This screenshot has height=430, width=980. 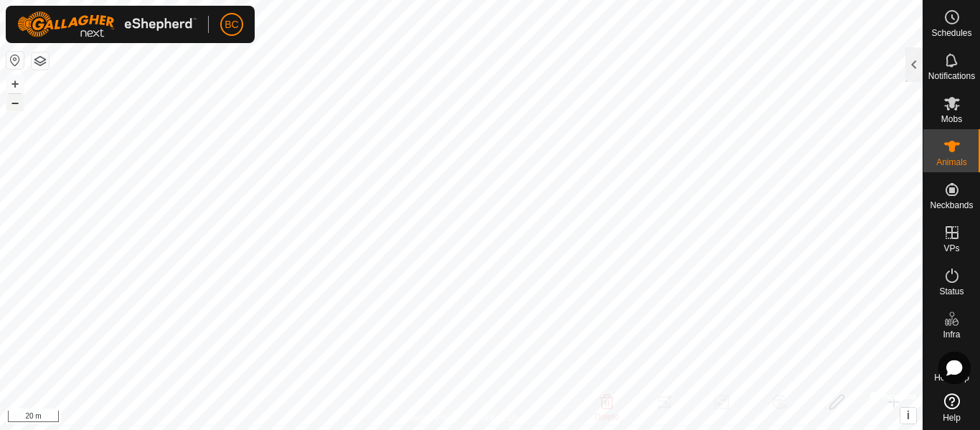 What do you see at coordinates (231, 24) in the screenshot?
I see `span: BC` at bounding box center [231, 24].